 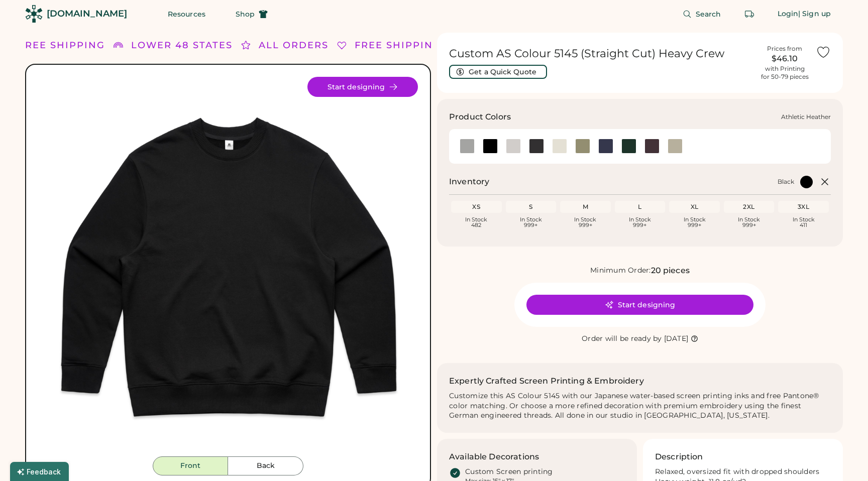 I want to click on div: Athletic Heather, so click(x=806, y=117).